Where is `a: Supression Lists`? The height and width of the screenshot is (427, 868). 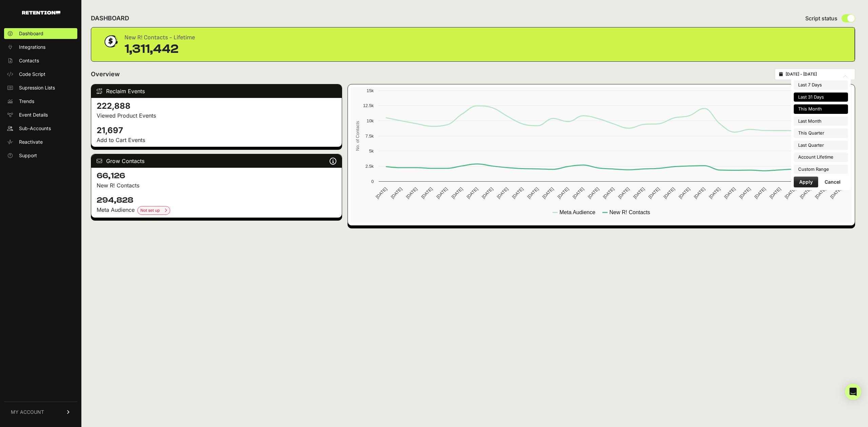
a: Supression Lists is located at coordinates (41, 88).